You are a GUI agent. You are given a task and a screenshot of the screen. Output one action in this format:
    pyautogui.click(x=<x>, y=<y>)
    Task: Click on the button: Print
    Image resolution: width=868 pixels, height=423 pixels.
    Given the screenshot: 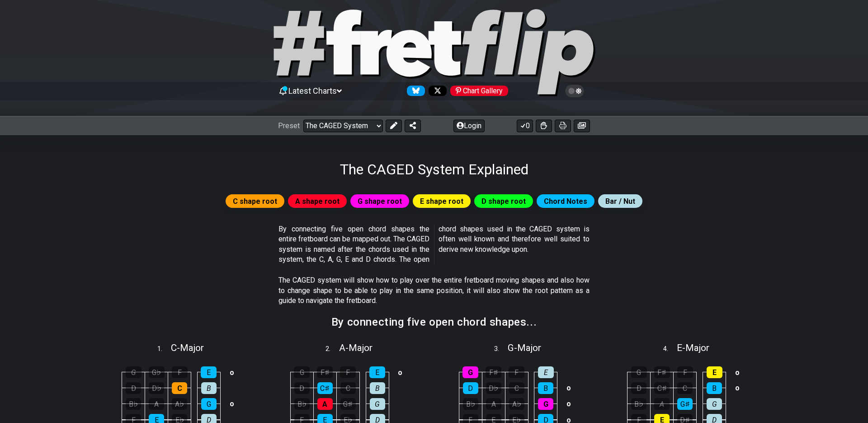 What is the action you would take?
    pyautogui.click(x=563, y=126)
    